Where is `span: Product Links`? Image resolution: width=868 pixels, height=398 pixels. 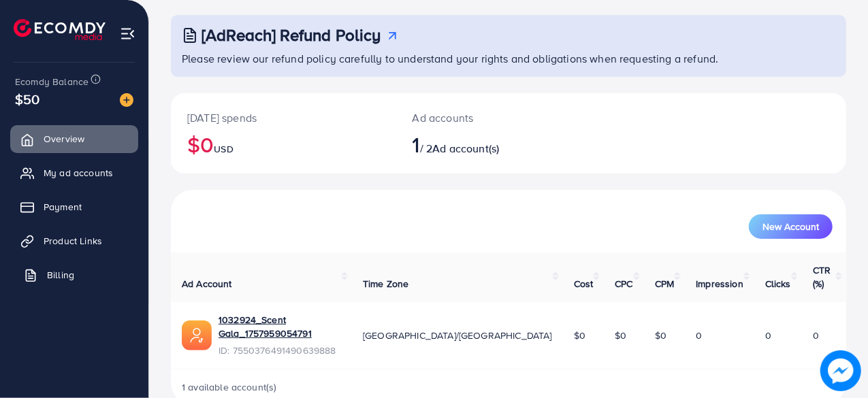 span: Product Links is located at coordinates (73, 241).